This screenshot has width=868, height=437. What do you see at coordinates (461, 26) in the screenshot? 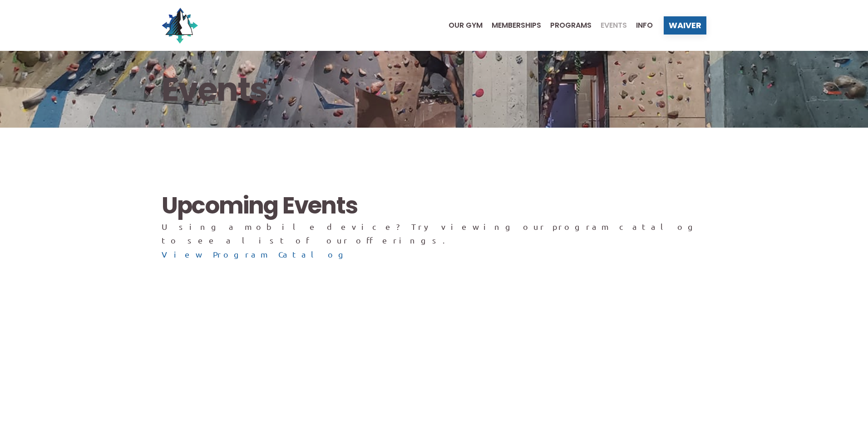
I see `a: Our Gym` at bounding box center [461, 26].